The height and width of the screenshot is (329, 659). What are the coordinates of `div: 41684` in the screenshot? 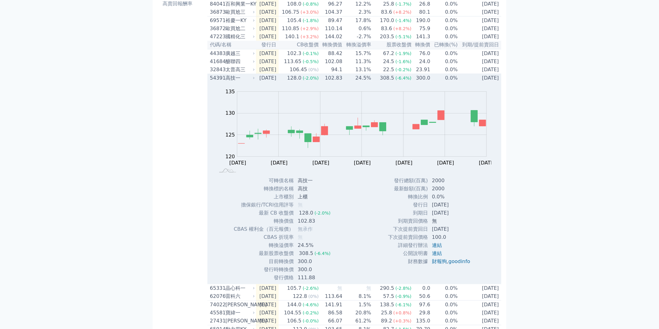 It's located at (217, 62).